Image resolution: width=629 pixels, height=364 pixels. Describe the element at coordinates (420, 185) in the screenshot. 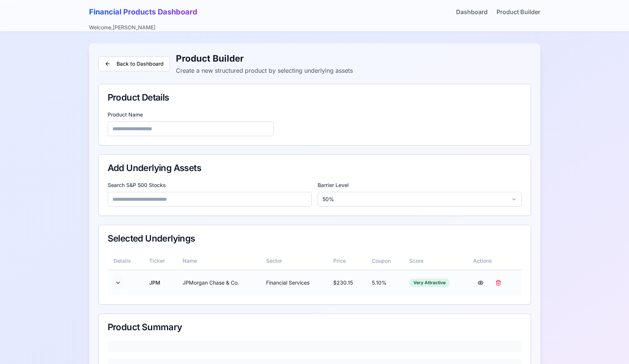

I see `label: Barrier Level` at that location.